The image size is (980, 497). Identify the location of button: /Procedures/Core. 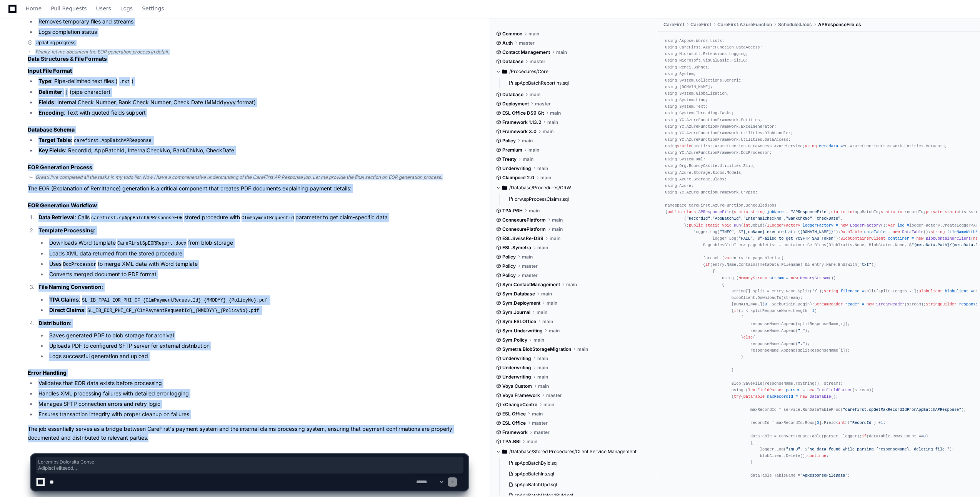
(574, 71).